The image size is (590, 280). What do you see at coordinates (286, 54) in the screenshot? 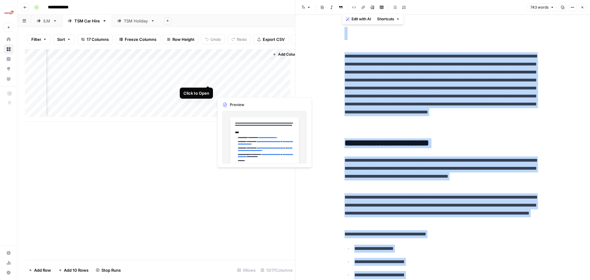
I see `button: Add Column` at bounding box center [286, 54].